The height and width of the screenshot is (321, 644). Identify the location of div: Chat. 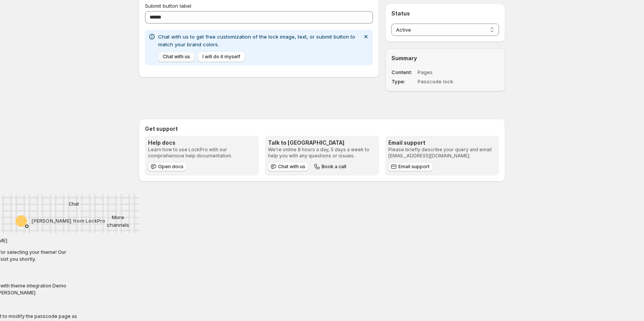
(69, 204).